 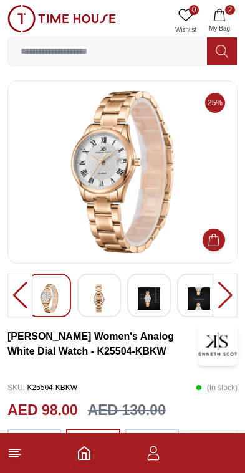 What do you see at coordinates (16, 387) in the screenshot?
I see `span: SKU :` at bounding box center [16, 387].